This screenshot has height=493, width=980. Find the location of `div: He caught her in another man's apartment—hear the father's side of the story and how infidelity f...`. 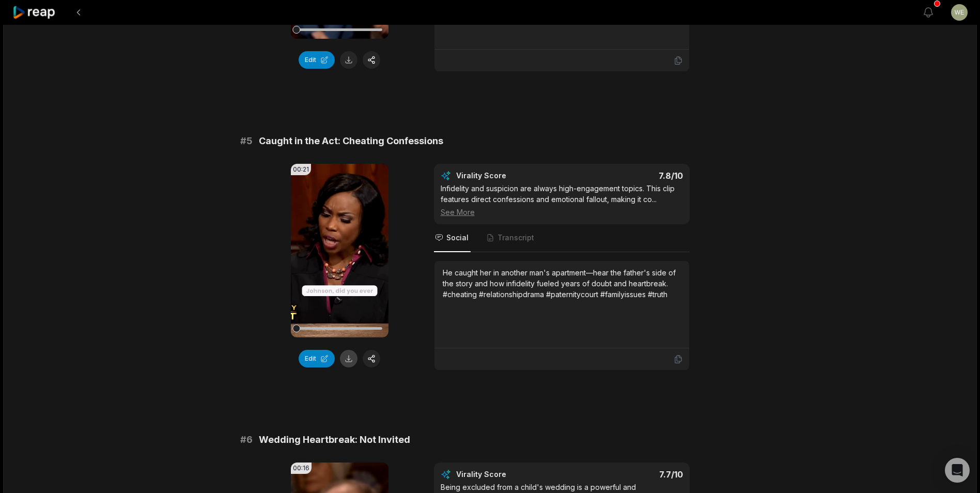

div: He caught her in another man's apartment—hear the father's side of the story and how infidelity f... is located at coordinates (562, 283).